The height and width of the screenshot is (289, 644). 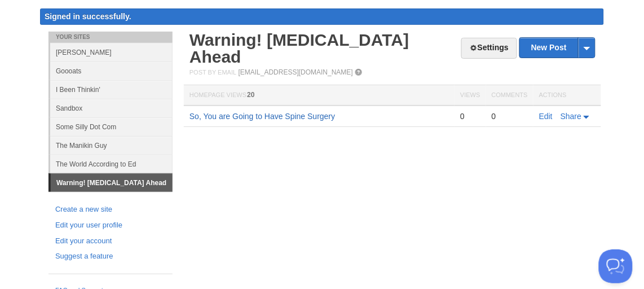 What do you see at coordinates (319, 95) in the screenshot?
I see `th: Homepage Views` at bounding box center [319, 95].